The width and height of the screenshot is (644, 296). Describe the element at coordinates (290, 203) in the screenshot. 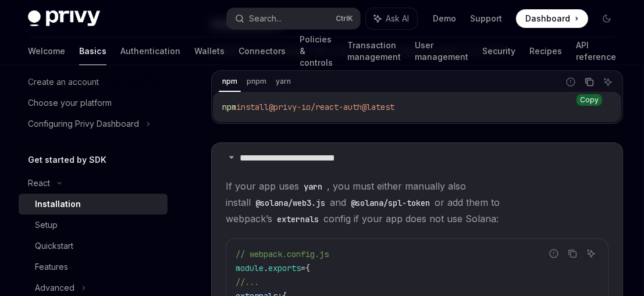

I see `code: @solana/web3.js` at that location.